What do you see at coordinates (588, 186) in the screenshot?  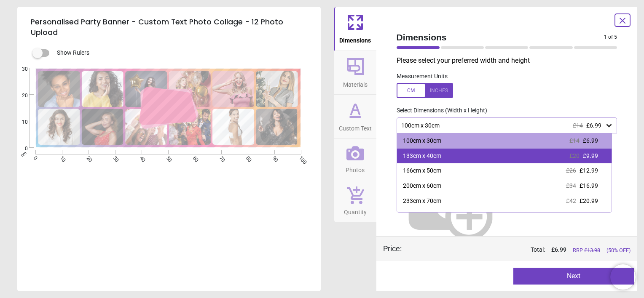 I see `span: £16.99` at bounding box center [588, 186].